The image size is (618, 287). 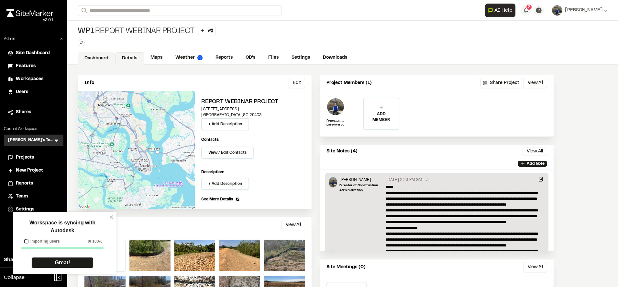 What do you see at coordinates (156, 58) in the screenshot?
I see `a: Maps` at bounding box center [156, 58].